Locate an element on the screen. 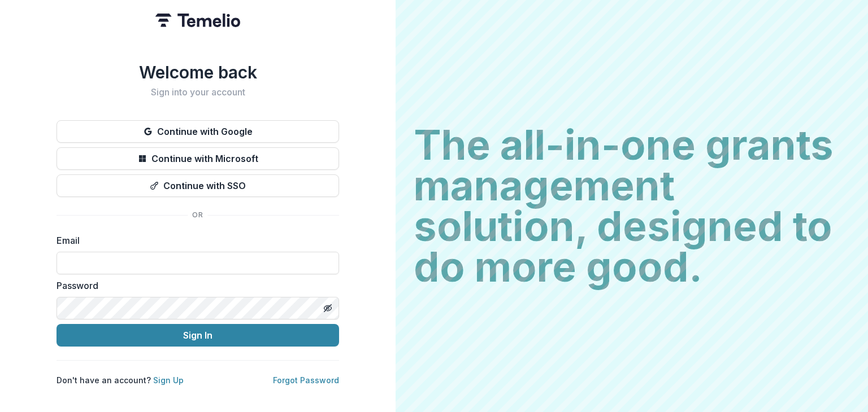 This screenshot has height=412, width=868. label: Email is located at coordinates (194, 241).